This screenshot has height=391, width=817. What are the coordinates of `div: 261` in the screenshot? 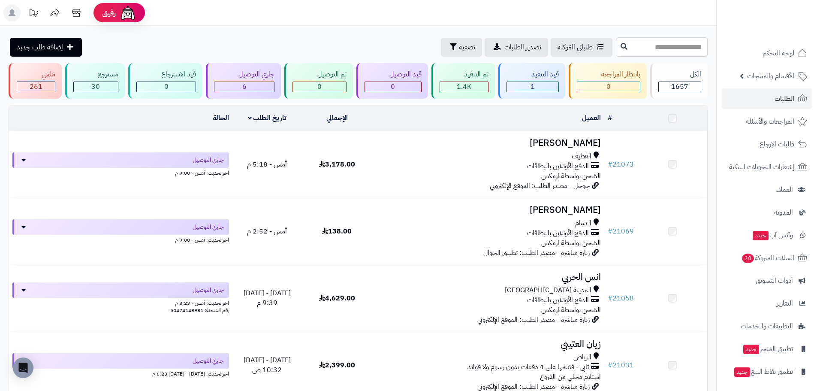 It's located at (36, 87).